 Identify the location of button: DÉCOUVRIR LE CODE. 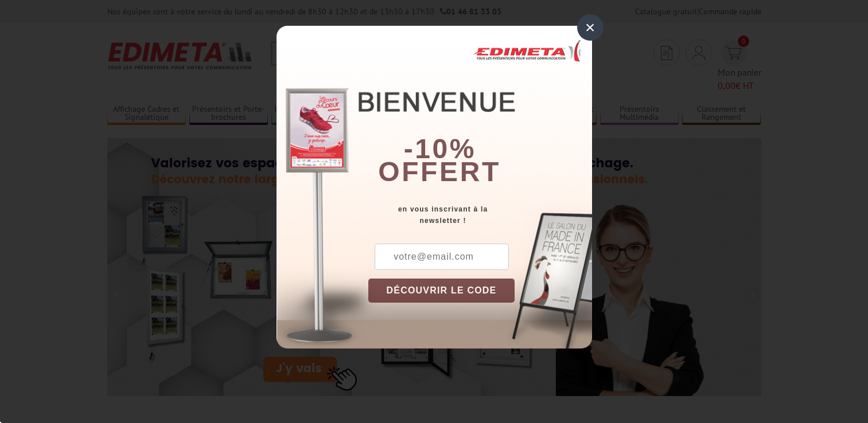
(442, 291).